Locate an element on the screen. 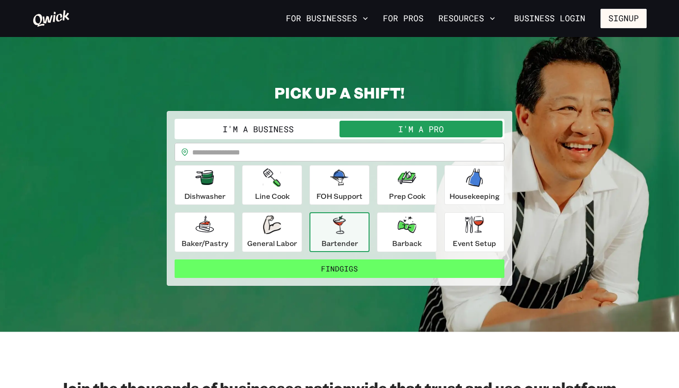 This screenshot has height=388, width=679. p: Bartender is located at coordinates (340, 243).